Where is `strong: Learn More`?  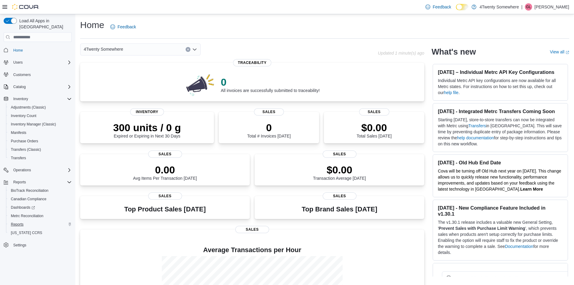 strong: Learn More is located at coordinates (531, 189).